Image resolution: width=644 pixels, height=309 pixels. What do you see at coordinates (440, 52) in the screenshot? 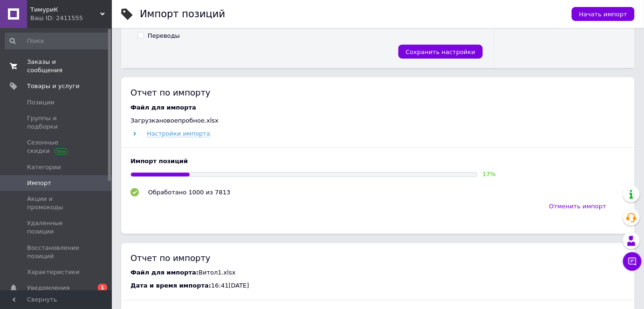
I see `span: Сохранить настройки` at bounding box center [440, 52].